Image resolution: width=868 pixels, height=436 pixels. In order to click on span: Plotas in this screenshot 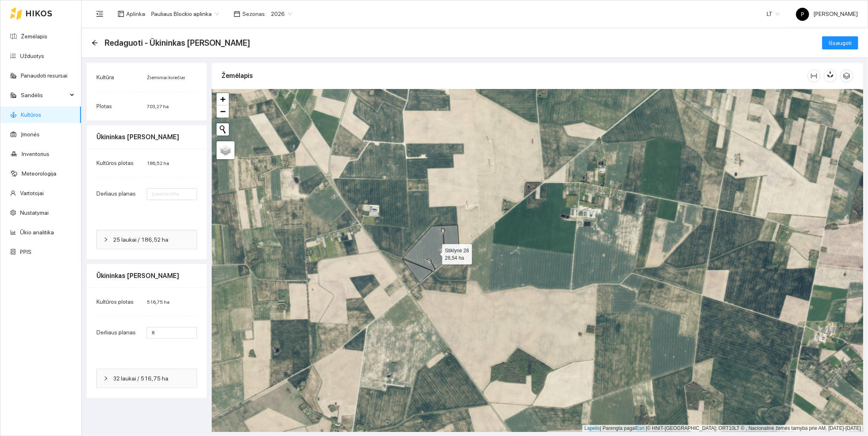, I will do `click(104, 106)`.